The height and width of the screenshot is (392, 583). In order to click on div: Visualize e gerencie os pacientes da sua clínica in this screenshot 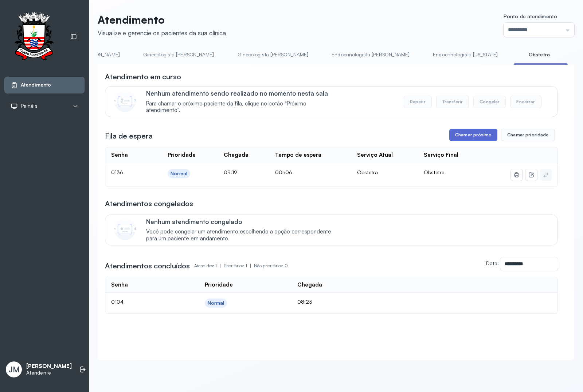, I will do `click(162, 33)`.